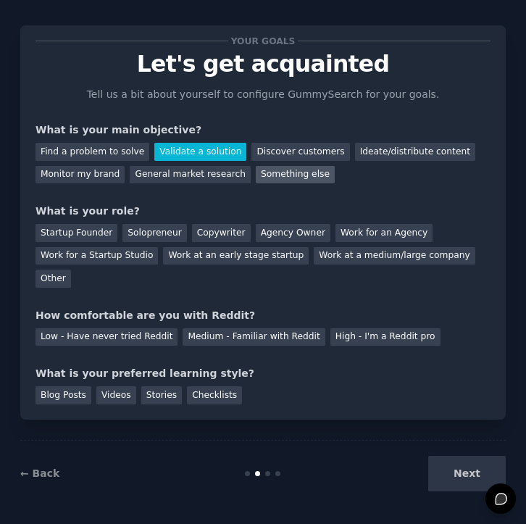 The width and height of the screenshot is (526, 524). I want to click on div: Stories, so click(161, 395).